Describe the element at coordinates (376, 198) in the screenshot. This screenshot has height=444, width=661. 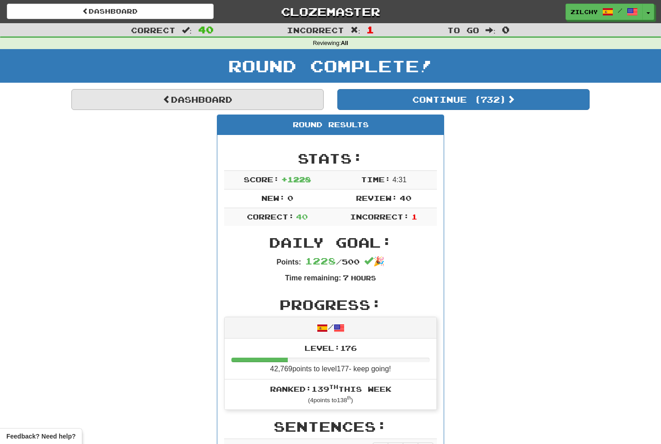
I see `span: Review:` at that location.